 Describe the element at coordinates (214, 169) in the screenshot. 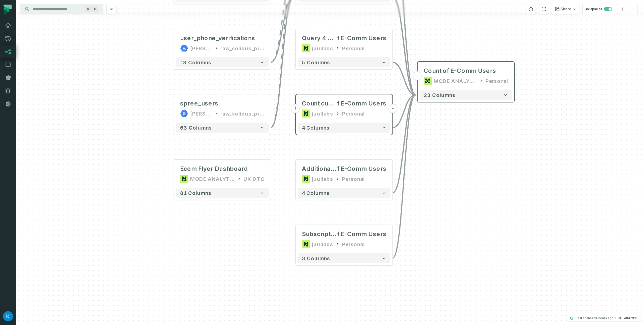

I see `div: Ecom Flyer Dashboard` at that location.